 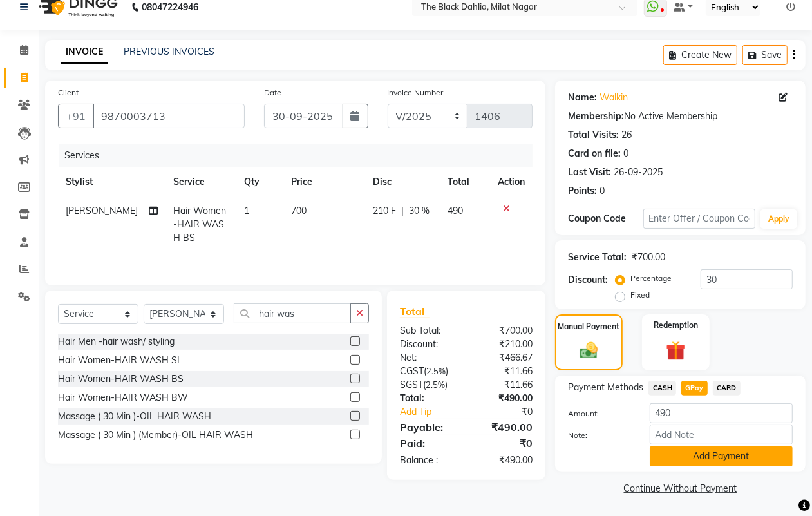 What do you see at coordinates (779, 219) in the screenshot?
I see `button: Apply` at bounding box center [779, 219].